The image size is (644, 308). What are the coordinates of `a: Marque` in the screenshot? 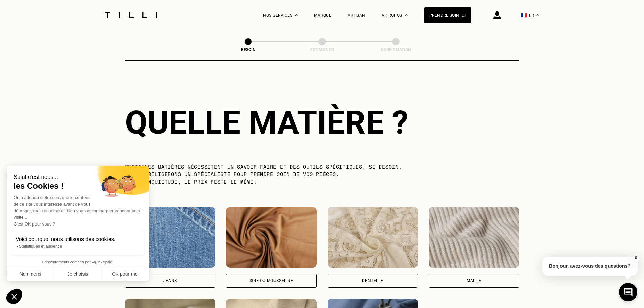 It's located at (323, 15).